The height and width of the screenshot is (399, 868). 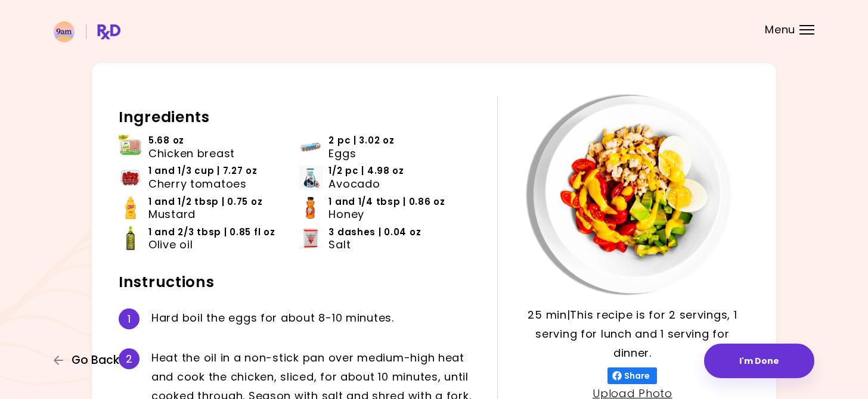 What do you see at coordinates (205, 202) in the screenshot?
I see `span: 1 and 1/2 tbsp | 0.75 oz` at bounding box center [205, 202].